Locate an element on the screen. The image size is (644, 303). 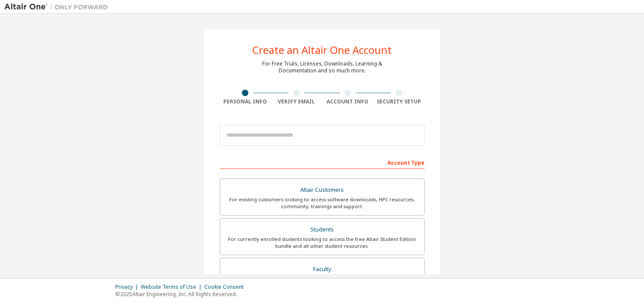
div: Account Info is located at coordinates (347, 102).